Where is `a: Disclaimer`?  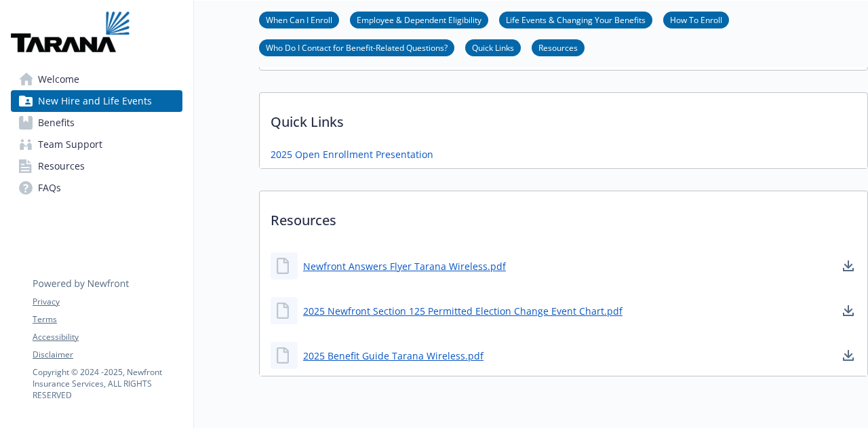
a: Disclaimer is located at coordinates (107, 354).